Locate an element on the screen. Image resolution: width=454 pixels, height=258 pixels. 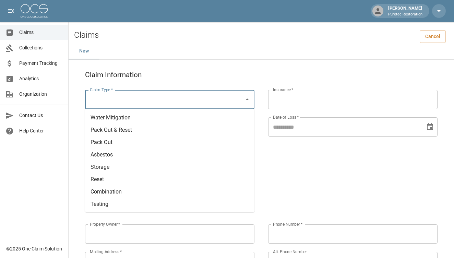
label: Alt. Phone Number is located at coordinates (290, 251).